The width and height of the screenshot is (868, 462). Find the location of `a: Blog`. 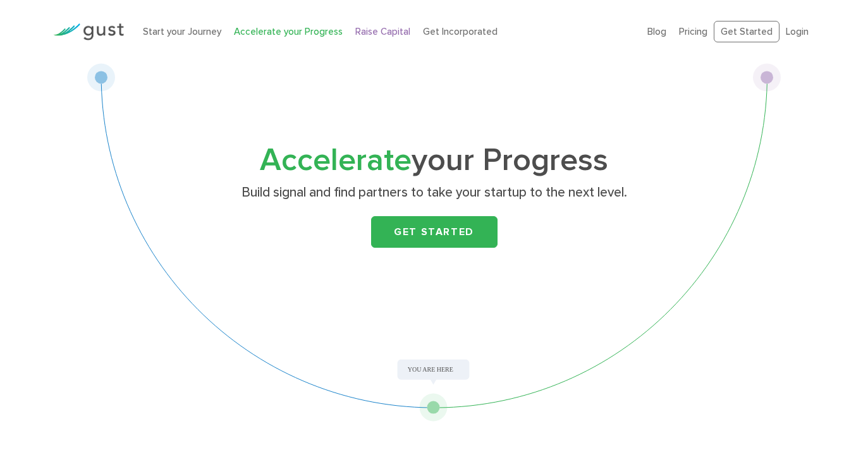

a: Blog is located at coordinates (657, 32).